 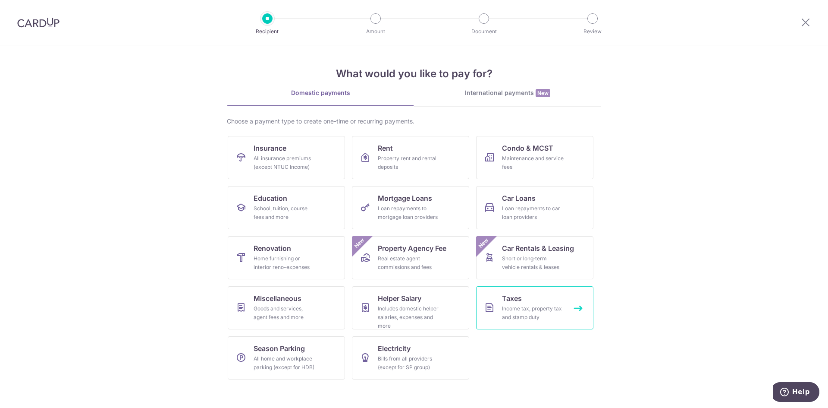 What do you see at coordinates (411, 308) in the screenshot?
I see `a: Helper SalaryIncludes domestic helper salaries, expenses and more` at bounding box center [411, 308].